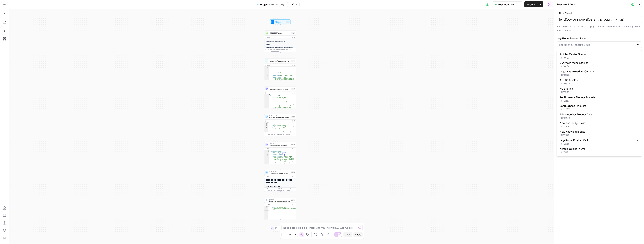 Image resolution: width=644 pixels, height=244 pixels. Describe the element at coordinates (280, 111) in the screenshot. I see `g: Edge from step_5 to step_6` at that location.